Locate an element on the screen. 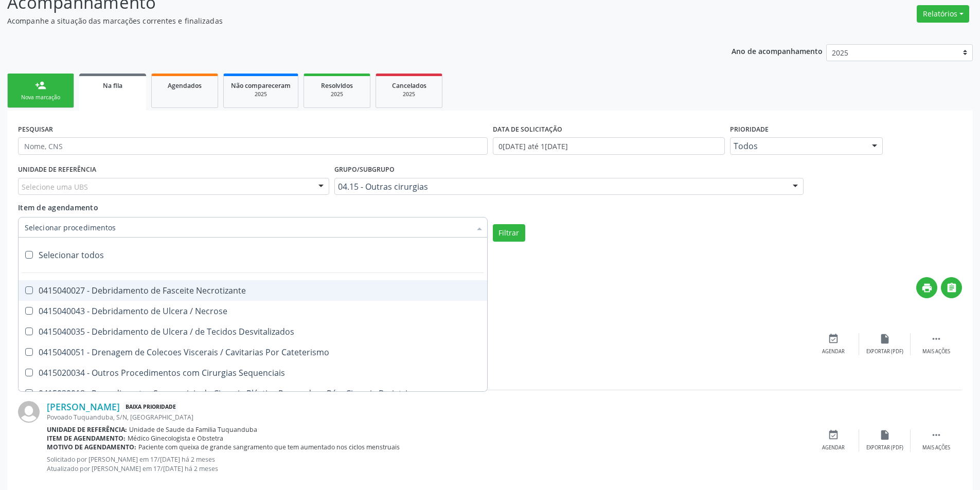 This screenshot has height=490, width=980. p: Acompanhe a situação das marcações correntes e finalizadas is located at coordinates (345, 20).